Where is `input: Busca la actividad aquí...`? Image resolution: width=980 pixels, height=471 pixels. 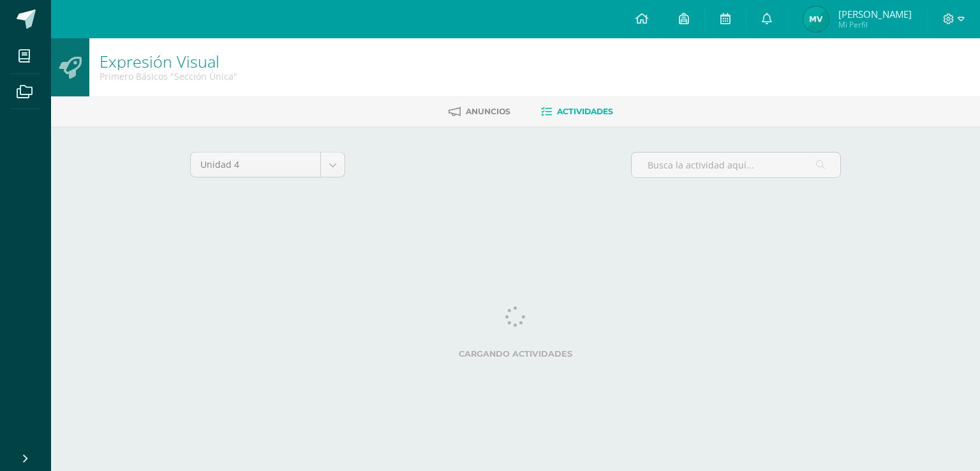
input: Busca la actividad aquí... is located at coordinates (736, 165).